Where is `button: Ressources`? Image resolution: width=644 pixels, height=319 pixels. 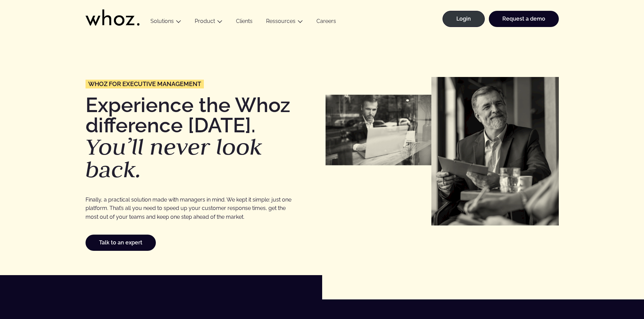 button: Ressources is located at coordinates (284, 22).